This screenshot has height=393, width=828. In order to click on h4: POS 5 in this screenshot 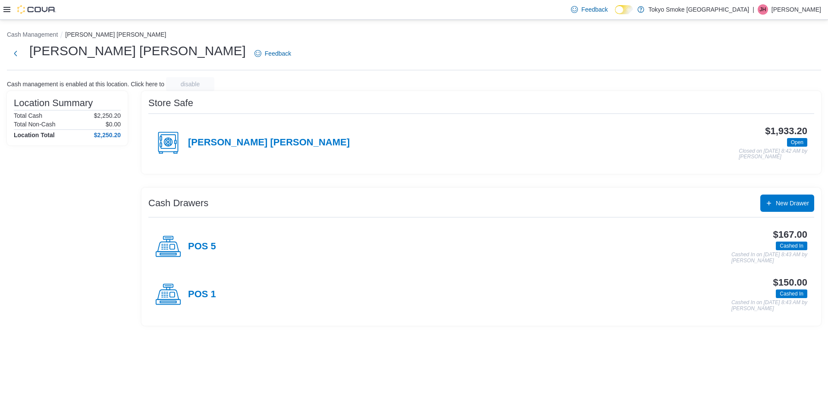, I will do `click(202, 247)`.